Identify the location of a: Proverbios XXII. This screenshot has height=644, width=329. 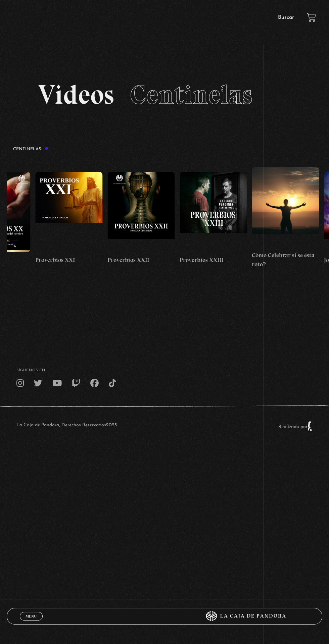
(141, 218).